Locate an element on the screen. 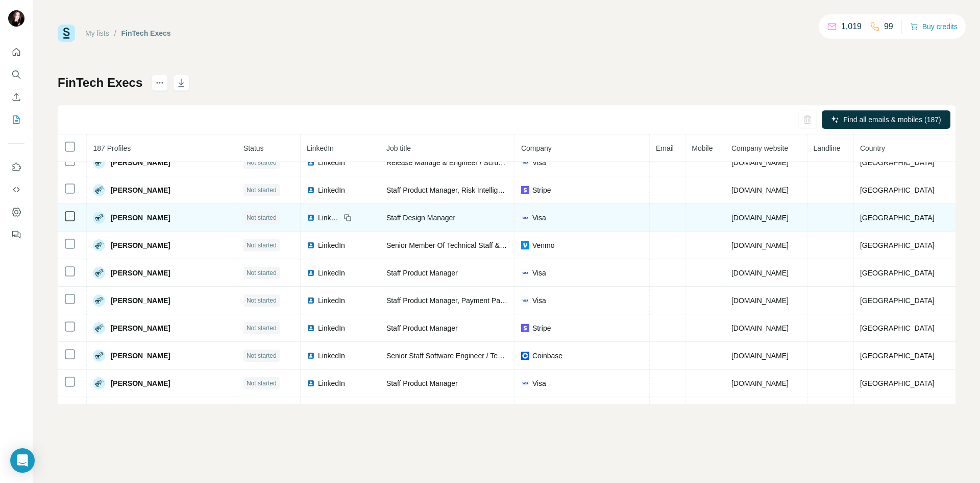  span: Release Manage & Engineer / Scrum Master / Senior Jira Administrator - SME / Staff Software Engineer is located at coordinates (551, 163).